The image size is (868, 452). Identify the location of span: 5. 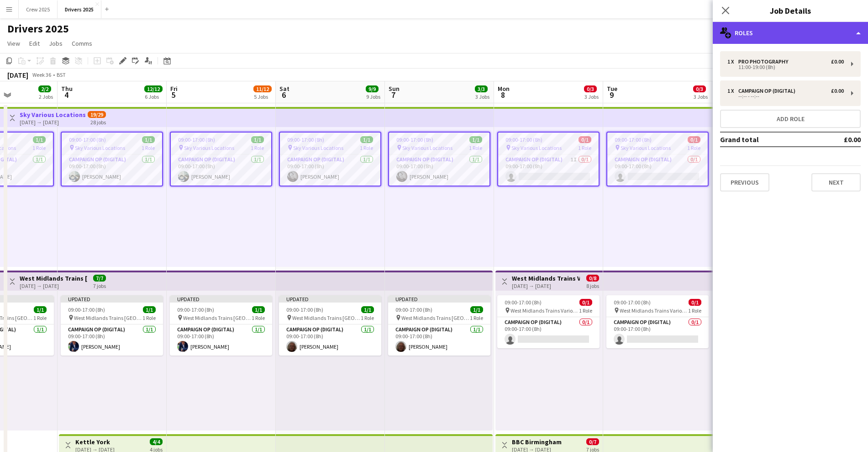
(173, 95).